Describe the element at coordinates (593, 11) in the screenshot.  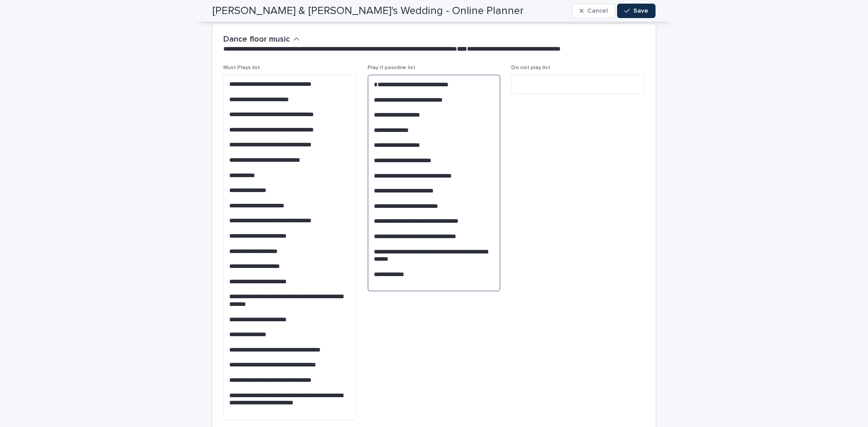
I see `button: Cancel` at that location.